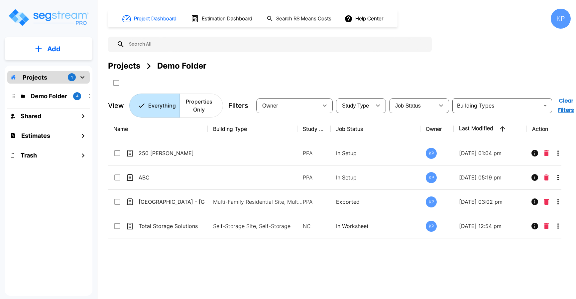  I want to click on p: Demo Folder, so click(49, 96).